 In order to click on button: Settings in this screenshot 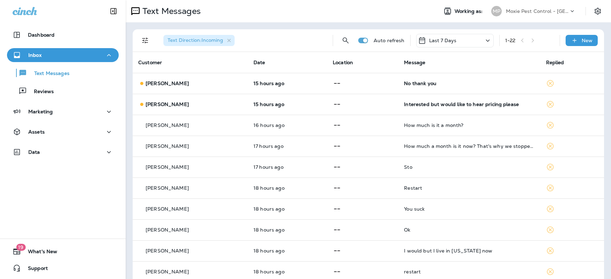, I will do `click(597, 11)`.